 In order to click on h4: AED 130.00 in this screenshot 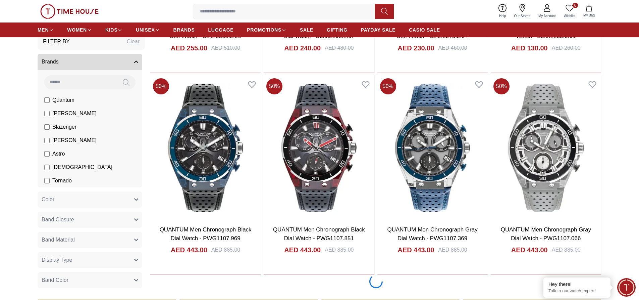, I will do `click(529, 48)`.